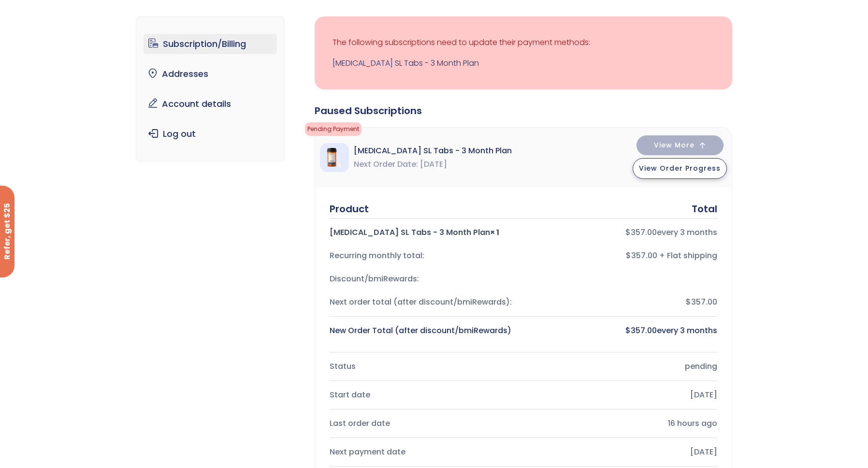 The width and height of the screenshot is (868, 468). Describe the element at coordinates (333, 129) in the screenshot. I see `span: Pending Payment` at that location.